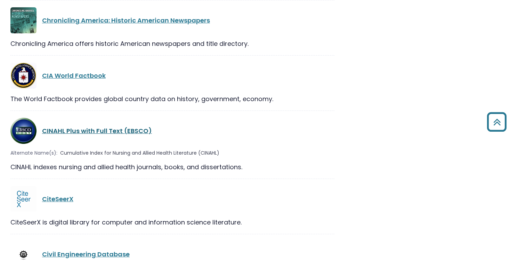 Image resolution: width=511 pixels, height=270 pixels. What do you see at coordinates (172, 222) in the screenshot?
I see `div: CiteSeerX is digital library for computer and information science literature.` at bounding box center [172, 222].